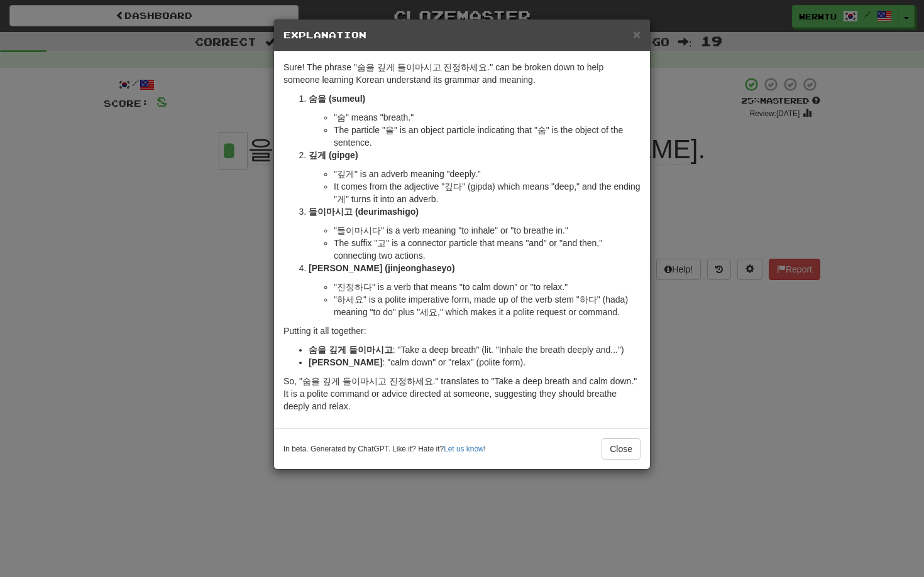  Describe the element at coordinates (337, 98) in the screenshot. I see `strong: 숨을 (sumeul)` at that location.